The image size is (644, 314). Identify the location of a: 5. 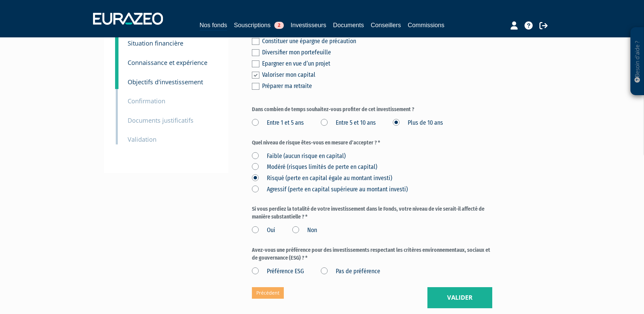
(117, 59).